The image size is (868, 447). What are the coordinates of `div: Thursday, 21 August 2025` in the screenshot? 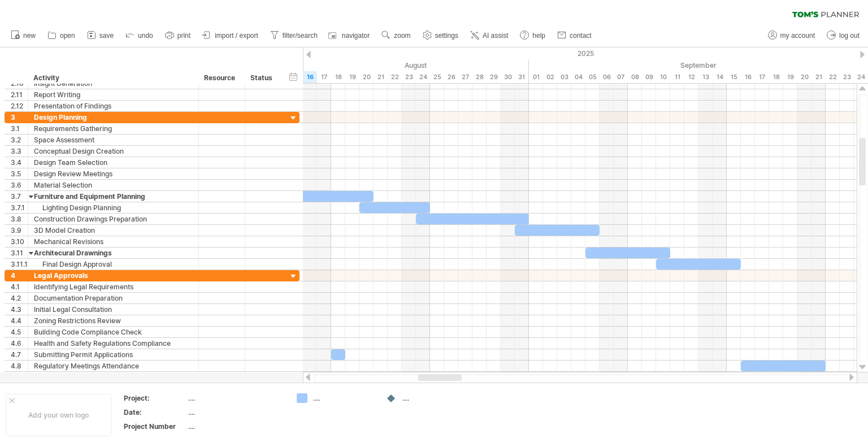 It's located at (380, 77).